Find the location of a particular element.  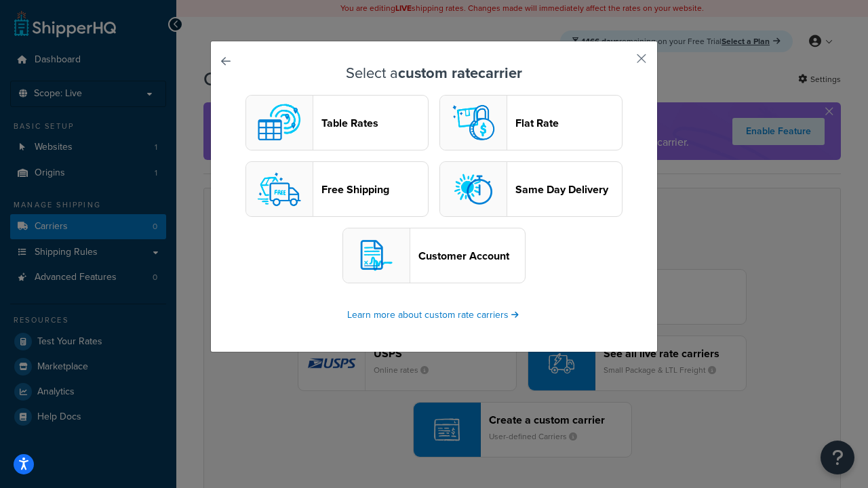

button: sameday logoSame Day Delivery is located at coordinates (531, 189).